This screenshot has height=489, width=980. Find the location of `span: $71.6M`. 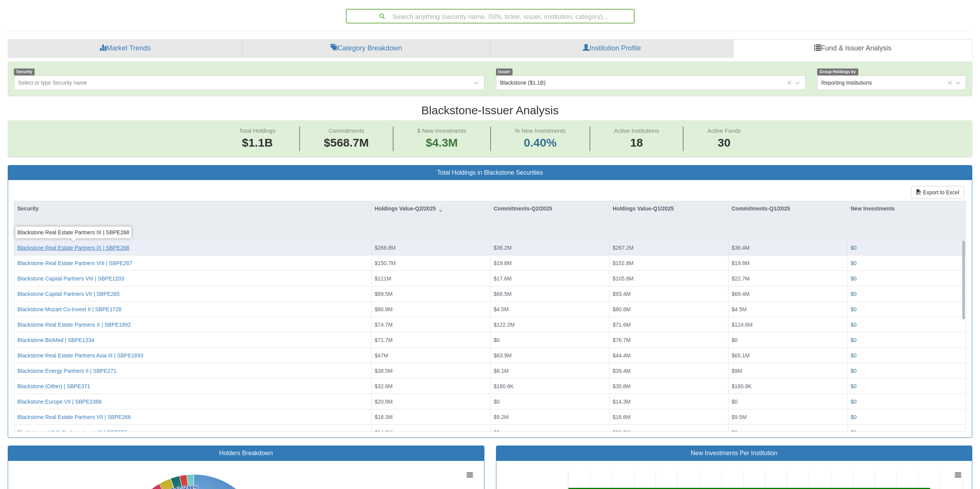

span: $71.6M is located at coordinates (621, 325).